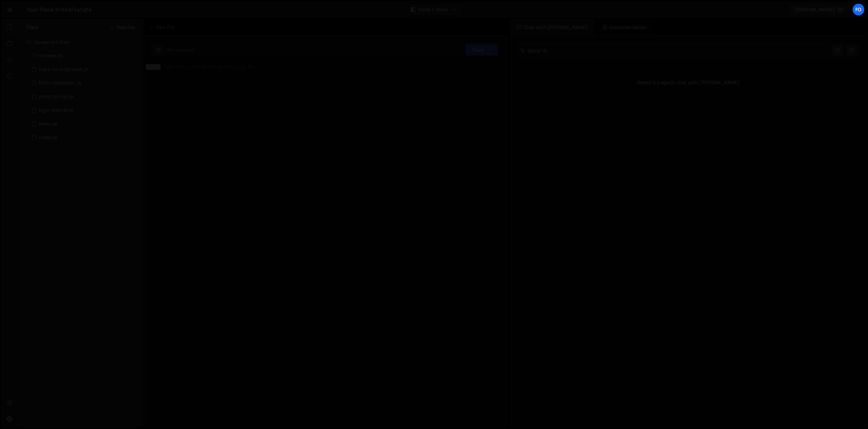 The width and height of the screenshot is (868, 429). What do you see at coordinates (858, 10) in the screenshot?
I see `a: Fo` at bounding box center [858, 10].